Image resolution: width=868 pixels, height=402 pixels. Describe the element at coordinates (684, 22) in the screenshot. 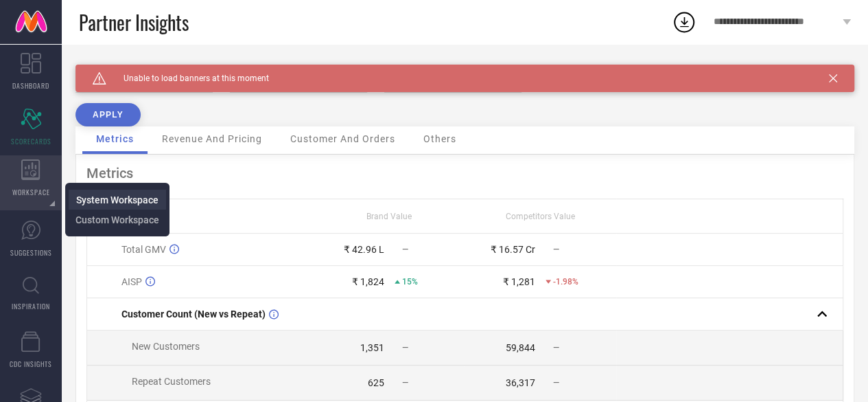

I see `div: Open download list` at that location.